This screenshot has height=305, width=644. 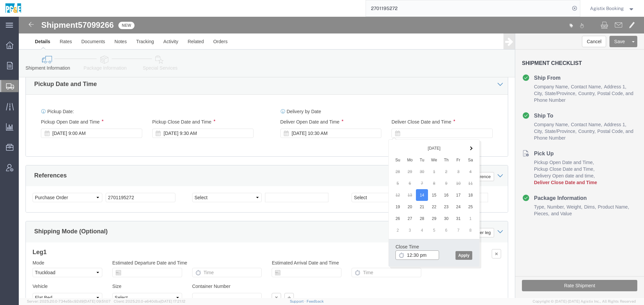 I want to click on a: Feedback, so click(x=314, y=301).